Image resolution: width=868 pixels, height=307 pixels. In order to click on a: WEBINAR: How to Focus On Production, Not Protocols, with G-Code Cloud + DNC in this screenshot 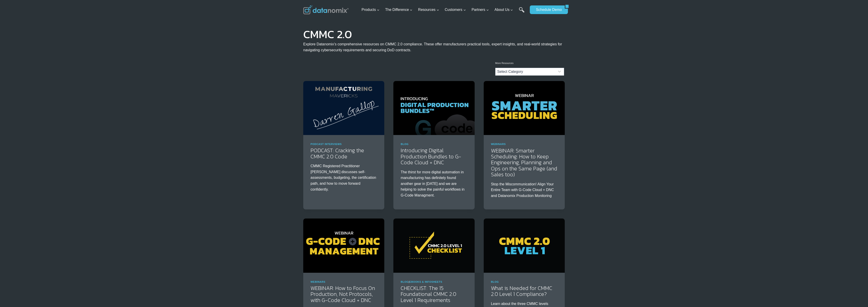, I will do `click(343, 294)`.